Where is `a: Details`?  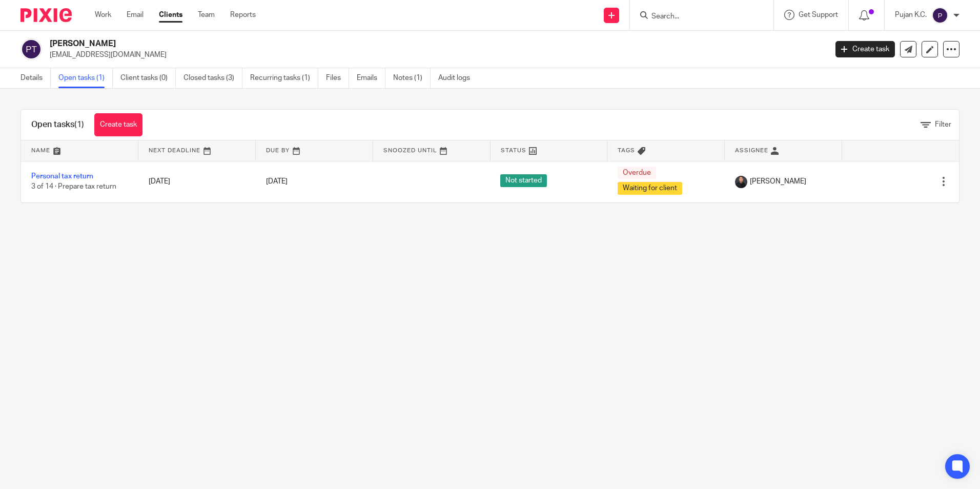
a: Details is located at coordinates (36, 78).